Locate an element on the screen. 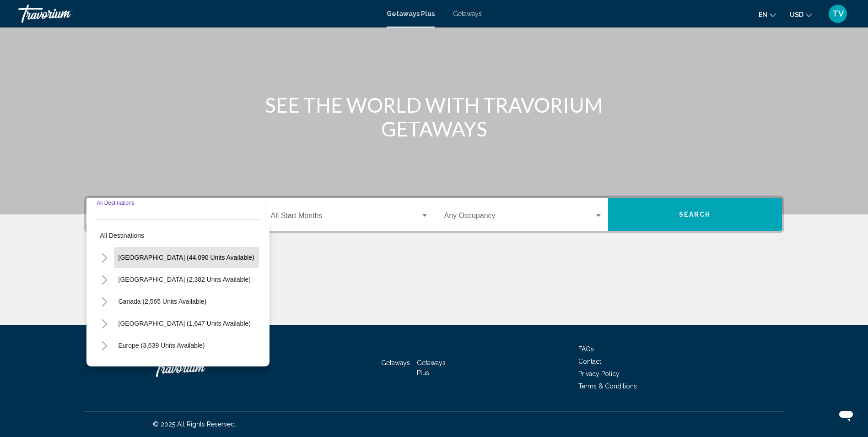 The width and height of the screenshot is (868, 437). span: FAQs is located at coordinates (586, 349).